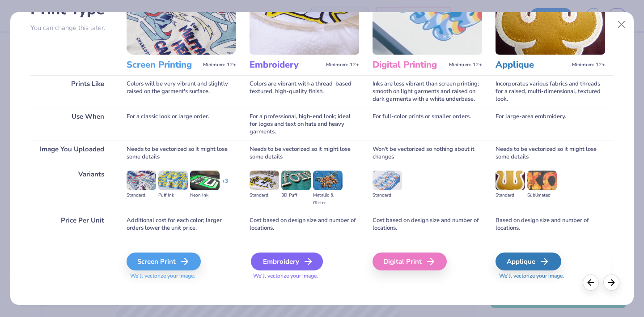 The height and width of the screenshot is (317, 644). What do you see at coordinates (542, 180) in the screenshot?
I see `img: Sublimated` at bounding box center [542, 180].